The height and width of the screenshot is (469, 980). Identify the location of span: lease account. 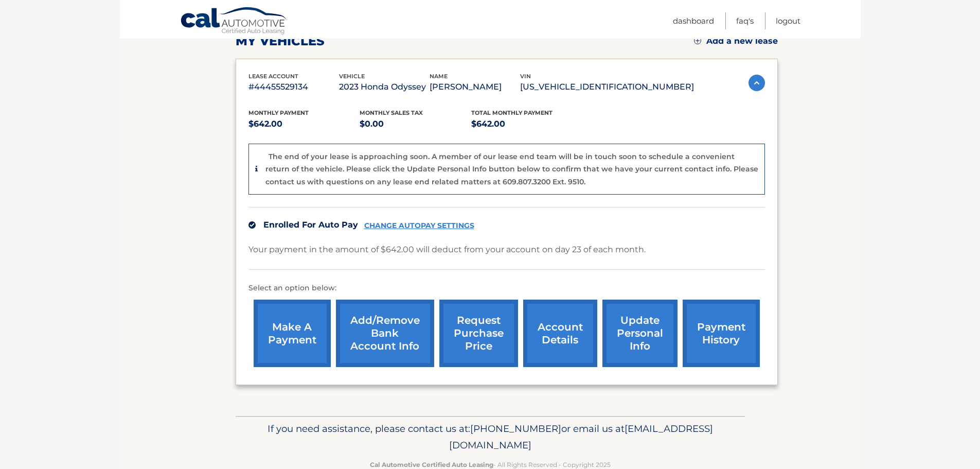
(273, 76).